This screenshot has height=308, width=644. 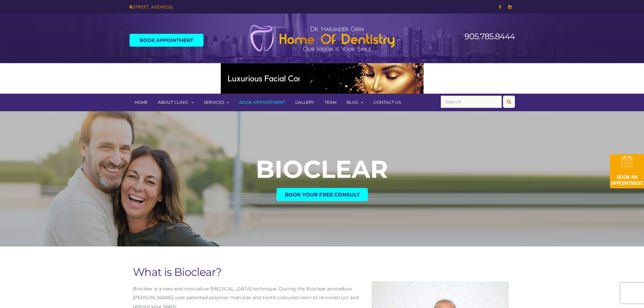 I want to click on img: Medspa-Banner-Virtual-Consultation-2-1.gif, so click(x=322, y=78).